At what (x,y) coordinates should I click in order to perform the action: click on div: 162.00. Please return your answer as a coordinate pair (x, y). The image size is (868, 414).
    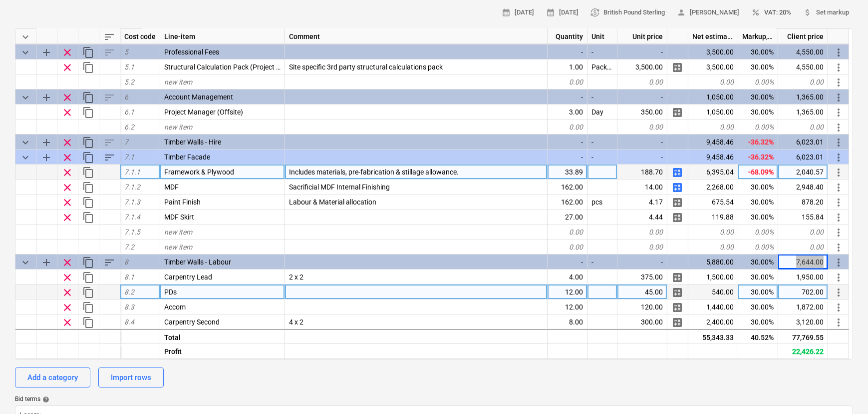
    Looking at the image, I should click on (567, 187).